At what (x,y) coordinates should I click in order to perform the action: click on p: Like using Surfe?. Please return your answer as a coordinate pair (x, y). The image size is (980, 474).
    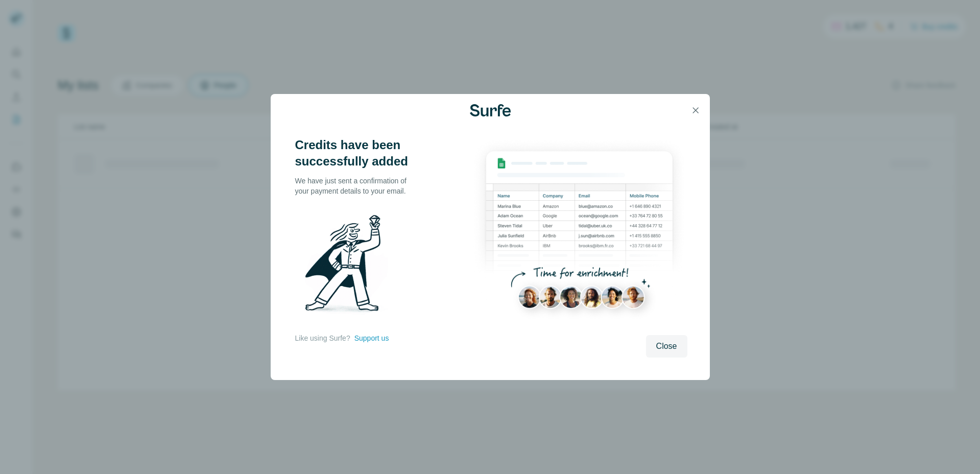
    Looking at the image, I should click on (323, 338).